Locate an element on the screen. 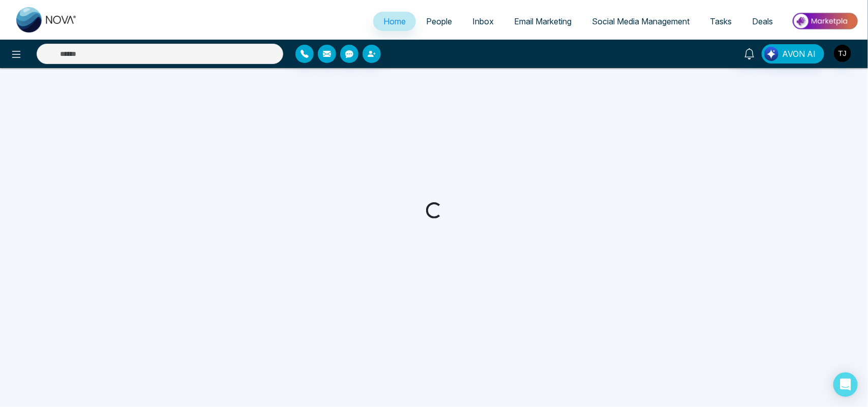  button: AVON AI is located at coordinates (793, 54).